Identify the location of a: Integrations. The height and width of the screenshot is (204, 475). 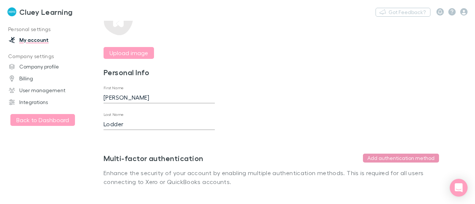
(48, 102).